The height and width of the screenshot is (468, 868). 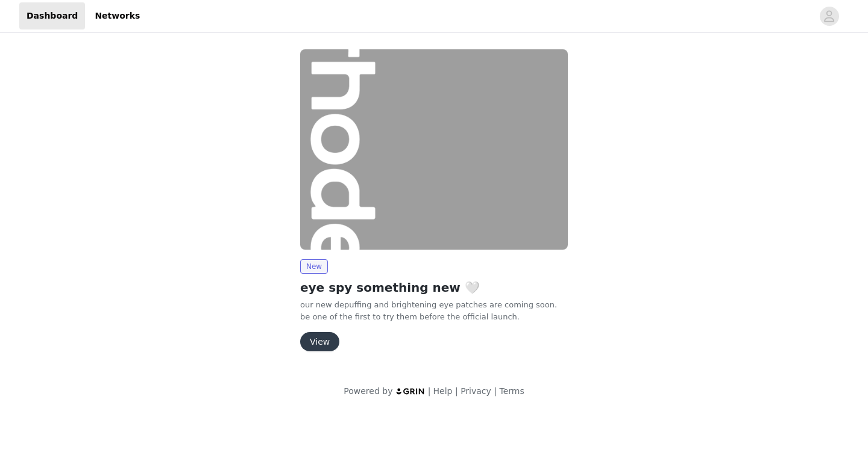 I want to click on a: Networks, so click(x=117, y=15).